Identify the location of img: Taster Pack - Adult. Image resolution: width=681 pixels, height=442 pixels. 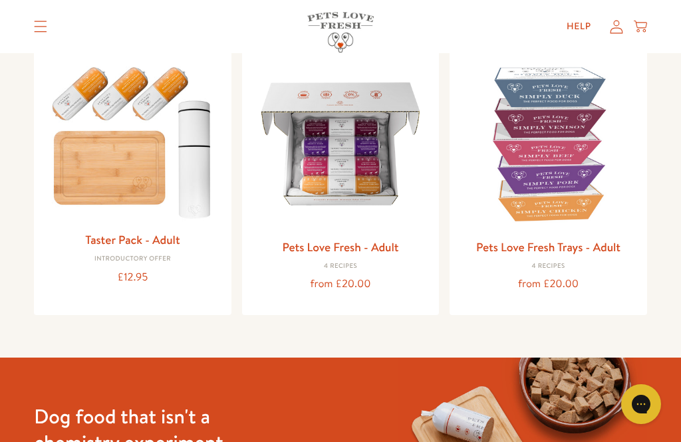
(132, 140).